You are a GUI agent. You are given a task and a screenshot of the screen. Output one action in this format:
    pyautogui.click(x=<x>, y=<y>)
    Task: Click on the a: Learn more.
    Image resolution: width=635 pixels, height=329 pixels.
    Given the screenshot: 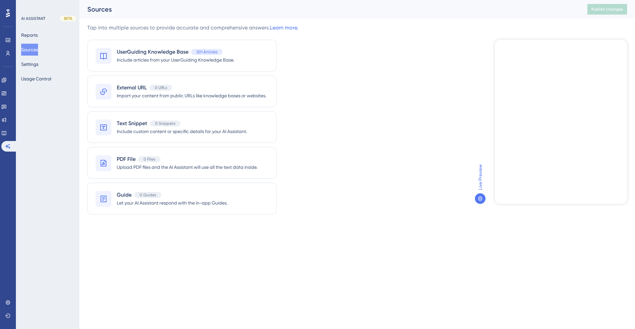 What is the action you would take?
    pyautogui.click(x=284, y=27)
    